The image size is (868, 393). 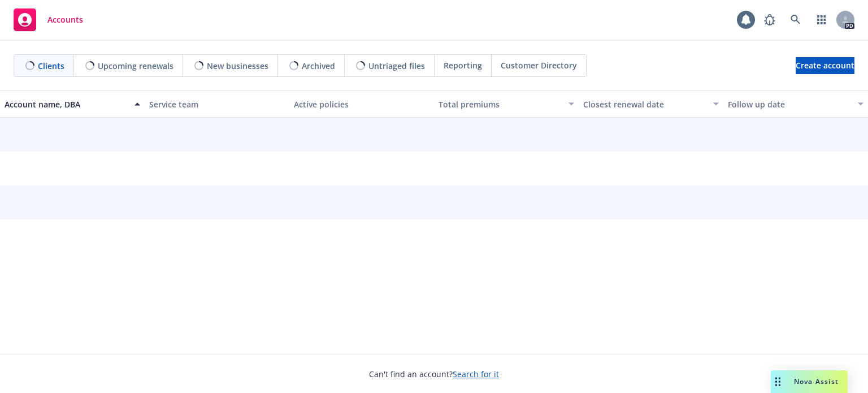 I want to click on span: Nova Assist, so click(x=816, y=381).